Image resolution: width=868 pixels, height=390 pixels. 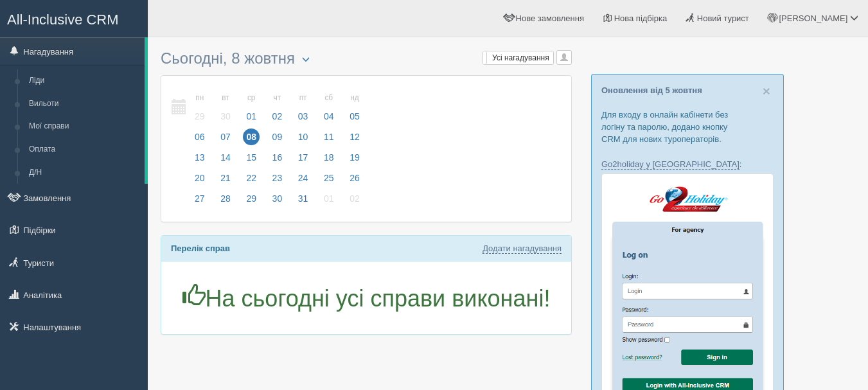 I want to click on a: 09, so click(x=277, y=140).